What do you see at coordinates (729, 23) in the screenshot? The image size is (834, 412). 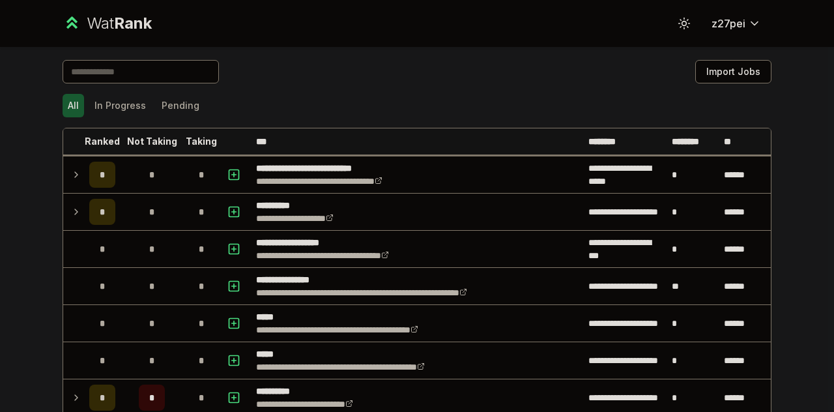 I see `span: z27pei` at bounding box center [729, 23].